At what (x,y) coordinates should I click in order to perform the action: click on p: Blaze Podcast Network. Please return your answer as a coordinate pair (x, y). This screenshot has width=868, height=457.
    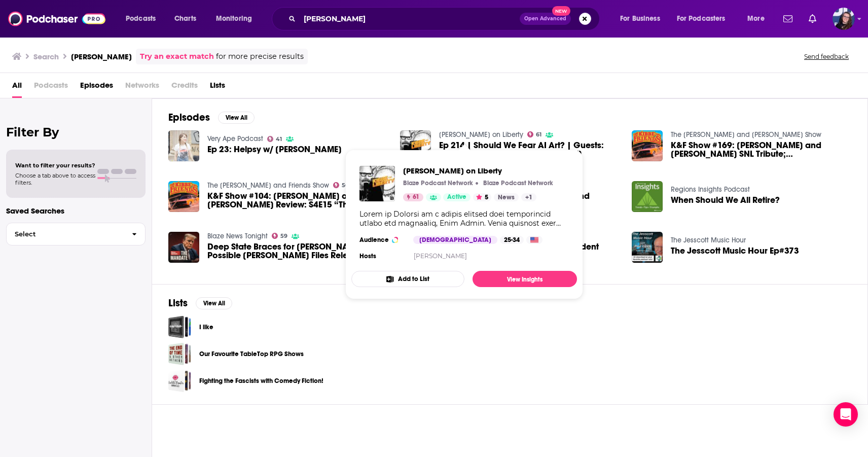
    Looking at the image, I should click on (438, 183).